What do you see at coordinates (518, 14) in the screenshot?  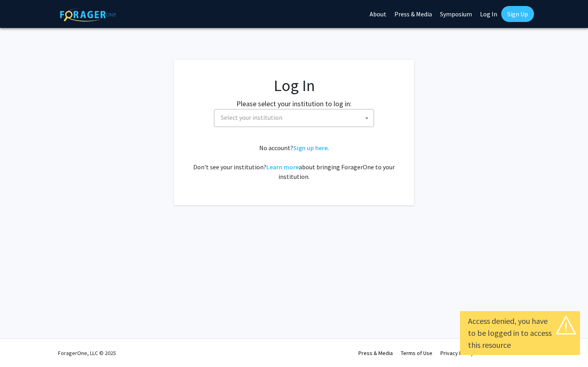 I see `a: Sign Up` at bounding box center [518, 14].